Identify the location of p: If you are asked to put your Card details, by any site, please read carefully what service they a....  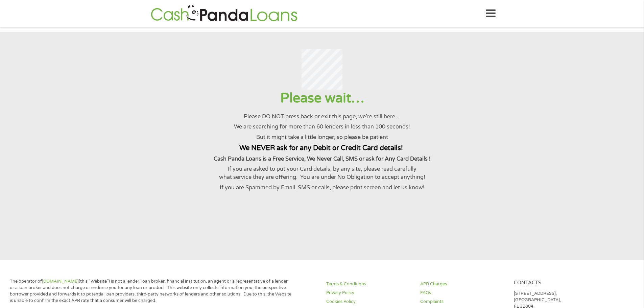
(322, 173).